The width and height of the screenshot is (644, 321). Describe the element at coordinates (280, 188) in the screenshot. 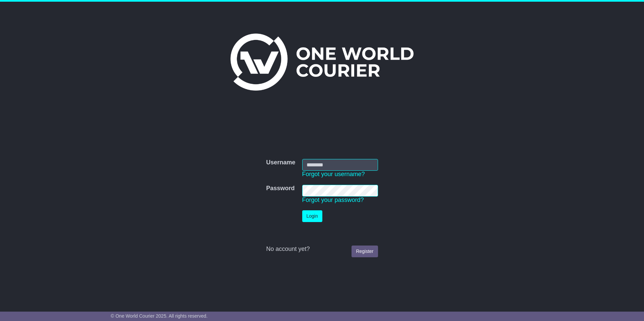

I see `label: Password` at that location.